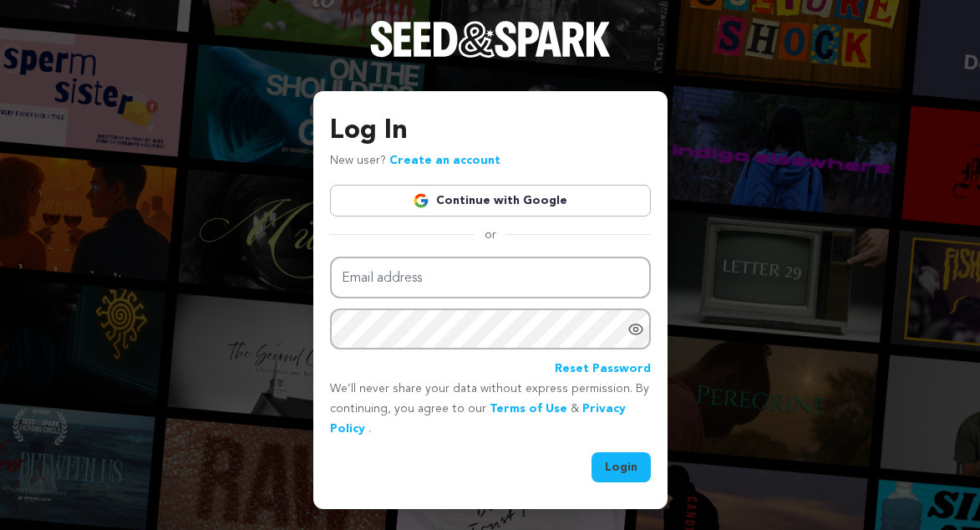  What do you see at coordinates (490, 39) in the screenshot?
I see `img: Seed&Spark Logo` at bounding box center [490, 39].